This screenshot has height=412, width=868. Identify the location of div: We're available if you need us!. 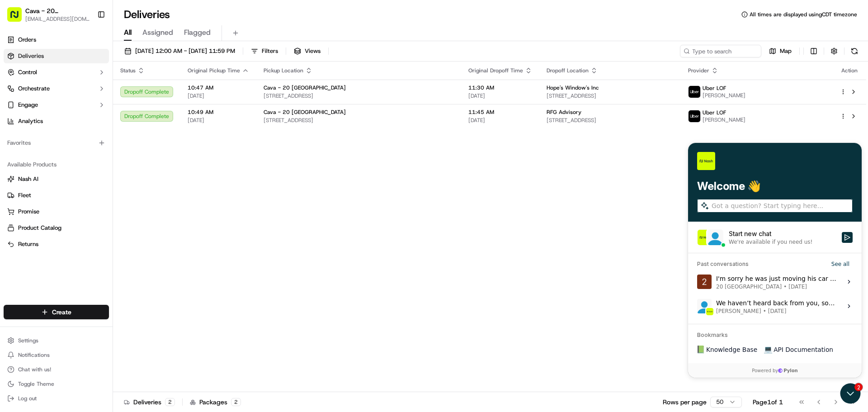
(82, 99).